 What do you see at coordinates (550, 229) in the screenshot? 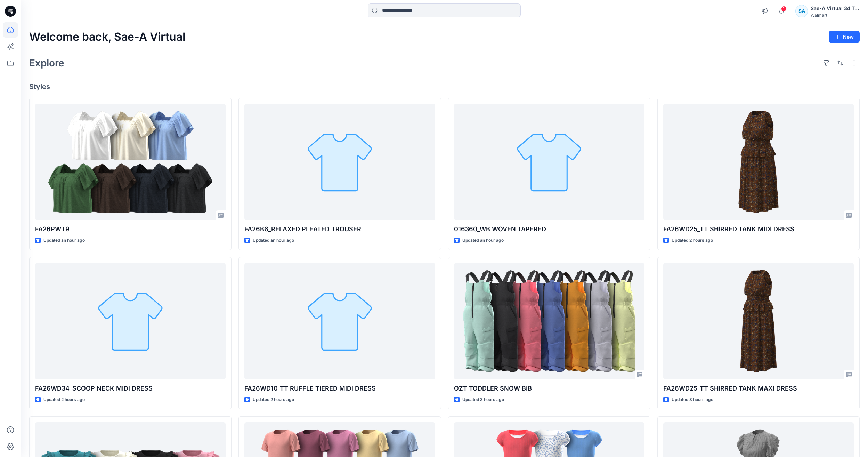
I see `p: 016360_WB WOVEN TAPERED` at bounding box center [550, 229].